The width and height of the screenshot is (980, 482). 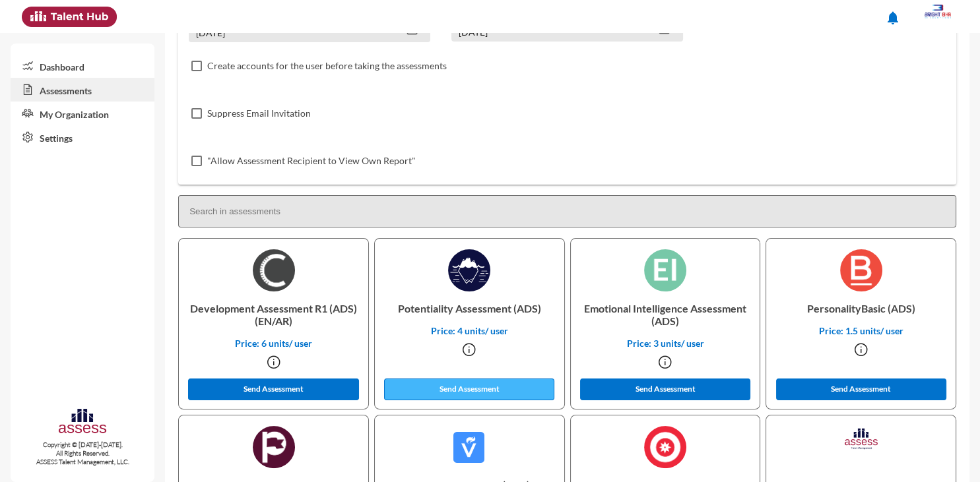 I want to click on span: "Allow Assessment Recipient to View Own Report", so click(x=312, y=161).